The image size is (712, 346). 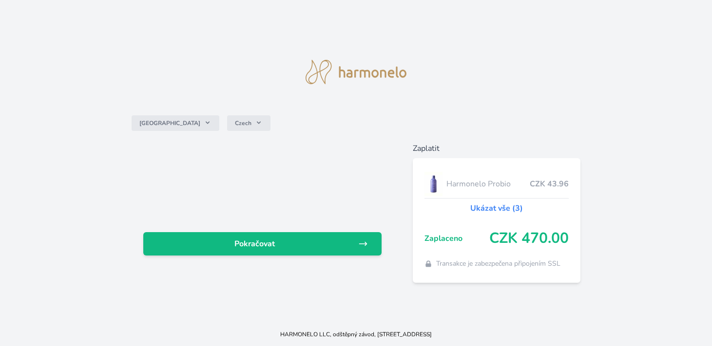 I want to click on span: Harmonelo Probio, so click(x=488, y=184).